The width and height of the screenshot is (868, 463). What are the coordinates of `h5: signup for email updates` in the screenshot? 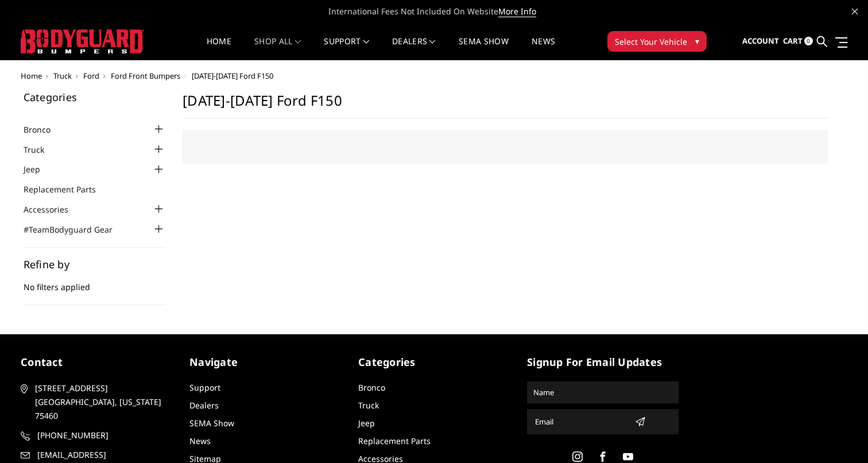 It's located at (603, 362).